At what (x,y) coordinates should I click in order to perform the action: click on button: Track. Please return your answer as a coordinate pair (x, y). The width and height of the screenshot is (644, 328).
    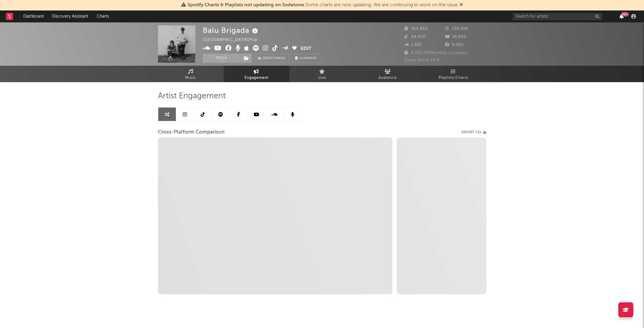
    Looking at the image, I should click on (221, 58).